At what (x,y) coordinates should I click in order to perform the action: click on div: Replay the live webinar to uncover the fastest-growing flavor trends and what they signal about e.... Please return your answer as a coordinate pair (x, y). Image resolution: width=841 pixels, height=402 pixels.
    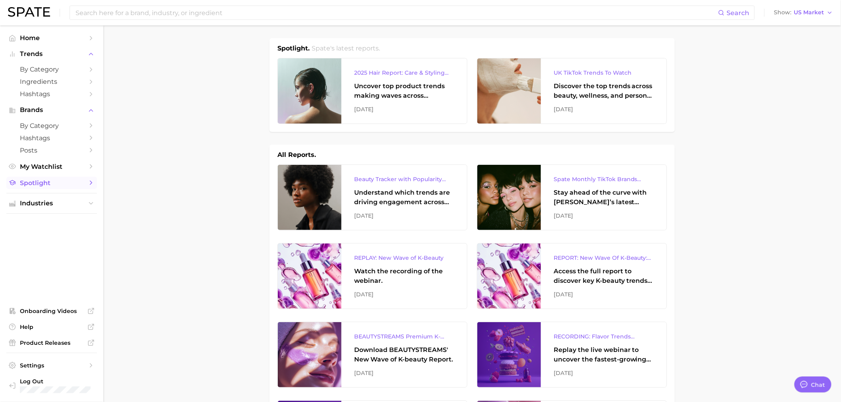
    Looking at the image, I should click on (604, 355).